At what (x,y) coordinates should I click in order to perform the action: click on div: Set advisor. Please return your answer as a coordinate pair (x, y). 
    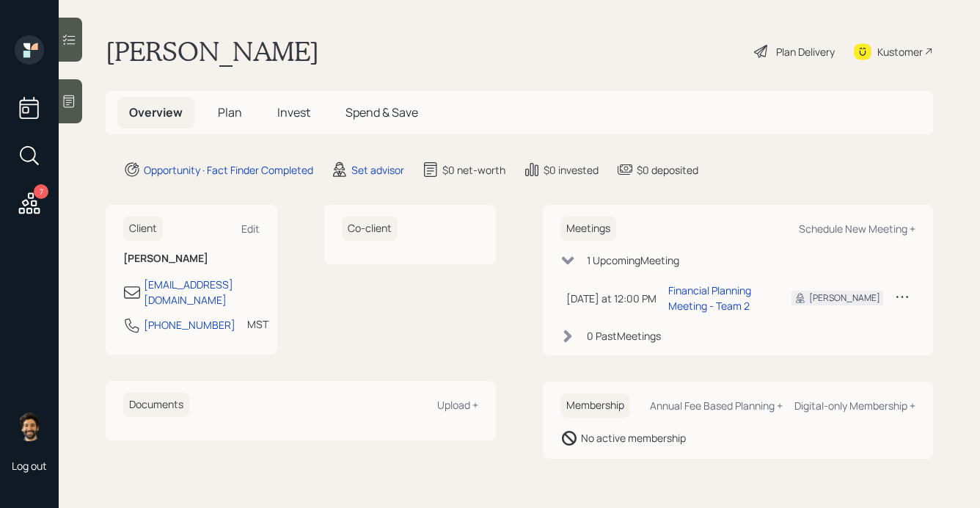
    Looking at the image, I should click on (378, 169).